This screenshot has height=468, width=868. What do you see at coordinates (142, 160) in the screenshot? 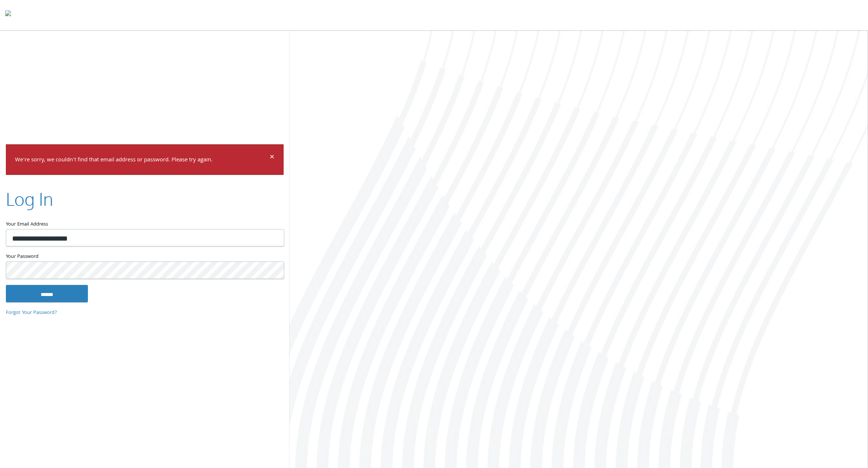
I see `p: We're sorry, we couldn't find that email address or password. Please try again.` at bounding box center [142, 160].